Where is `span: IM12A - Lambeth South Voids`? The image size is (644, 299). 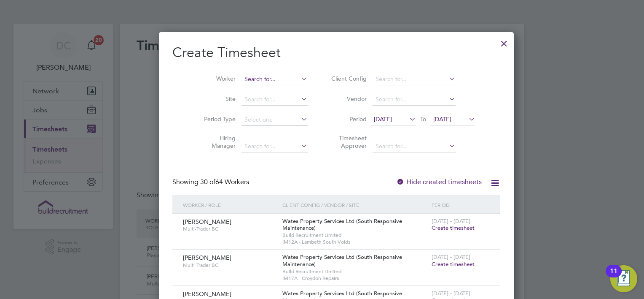
span: IM12A - Lambeth South Voids is located at coordinates (355, 242).